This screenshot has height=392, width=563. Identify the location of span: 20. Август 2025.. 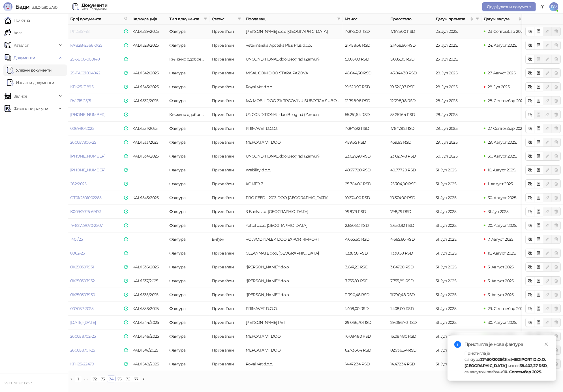
(502, 225).